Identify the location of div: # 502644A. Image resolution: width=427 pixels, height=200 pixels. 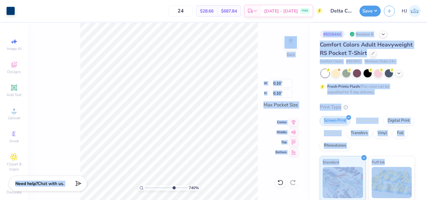
(332, 34).